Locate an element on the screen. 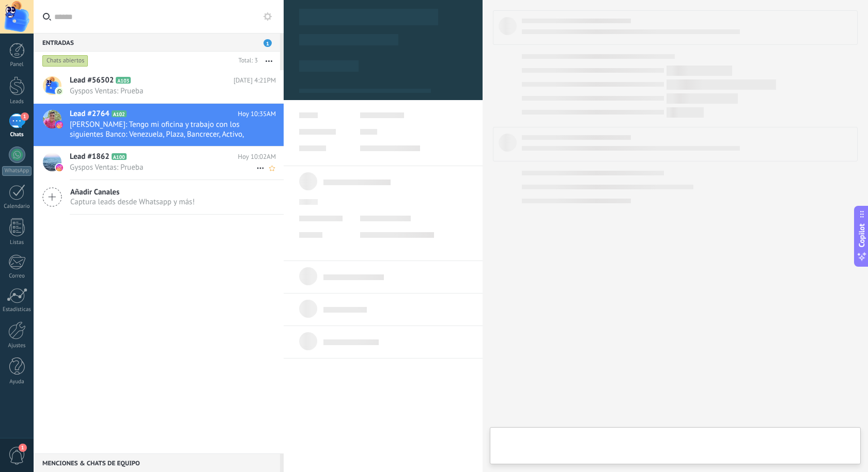 The image size is (868, 472). div: Leads is located at coordinates (17, 102).